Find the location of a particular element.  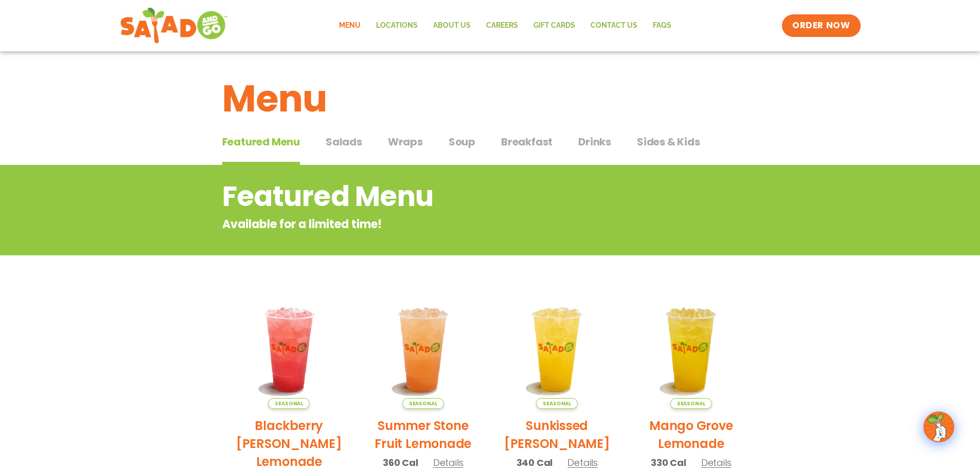

span: Soup is located at coordinates (462, 141).